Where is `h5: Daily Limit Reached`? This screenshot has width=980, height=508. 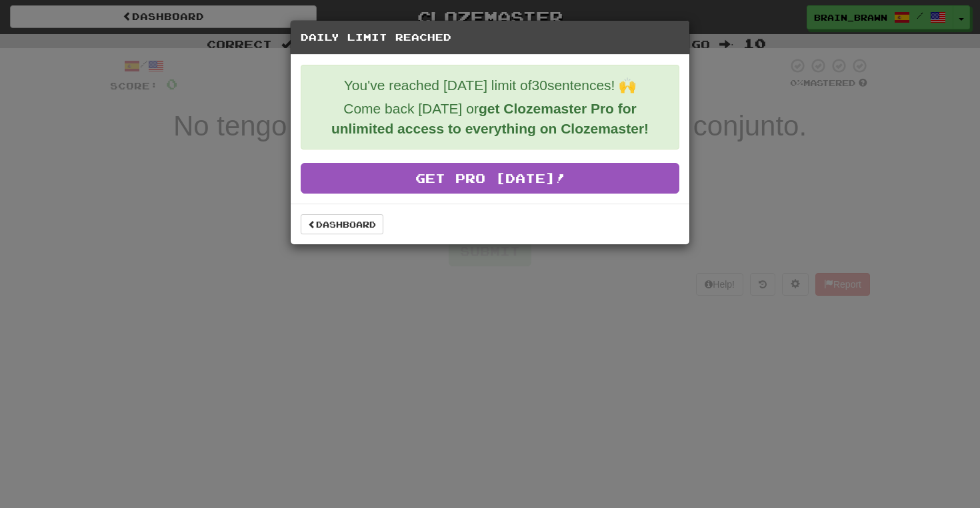
h5: Daily Limit Reached is located at coordinates (490, 37).